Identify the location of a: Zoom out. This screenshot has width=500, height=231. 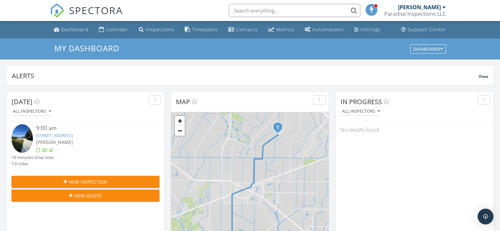
(180, 131).